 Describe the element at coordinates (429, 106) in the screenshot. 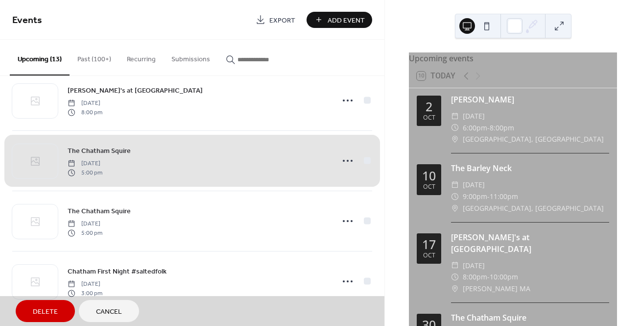

I see `div: 2` at that location.